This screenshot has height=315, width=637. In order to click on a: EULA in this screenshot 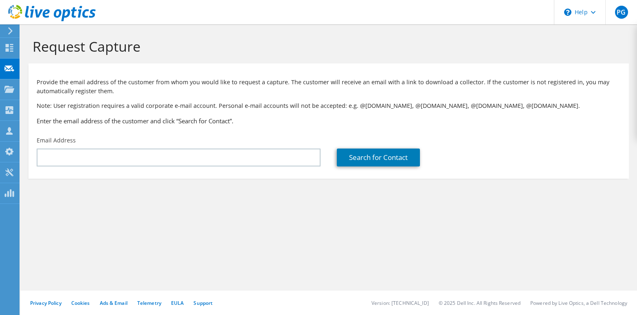, I will do `click(177, 303)`.